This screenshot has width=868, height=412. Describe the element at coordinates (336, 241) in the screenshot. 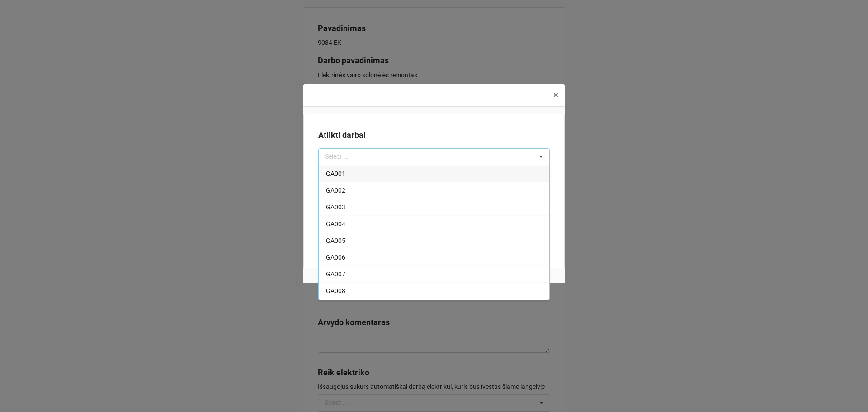

I see `span: GA005` at that location.